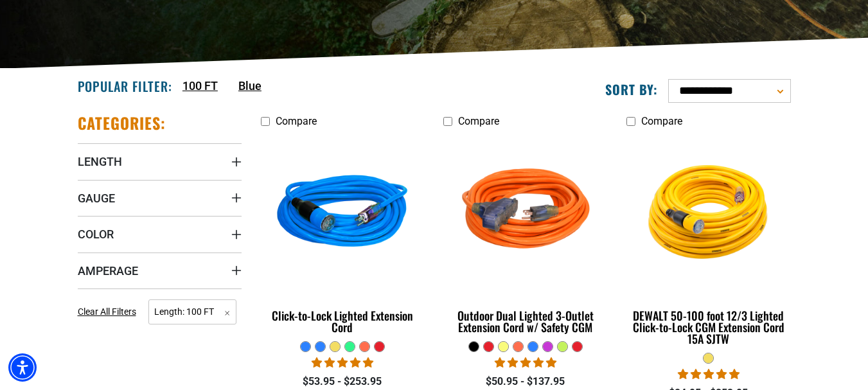 The height and width of the screenshot is (390, 868). What do you see at coordinates (160, 234) in the screenshot?
I see `summary: Color` at bounding box center [160, 234].